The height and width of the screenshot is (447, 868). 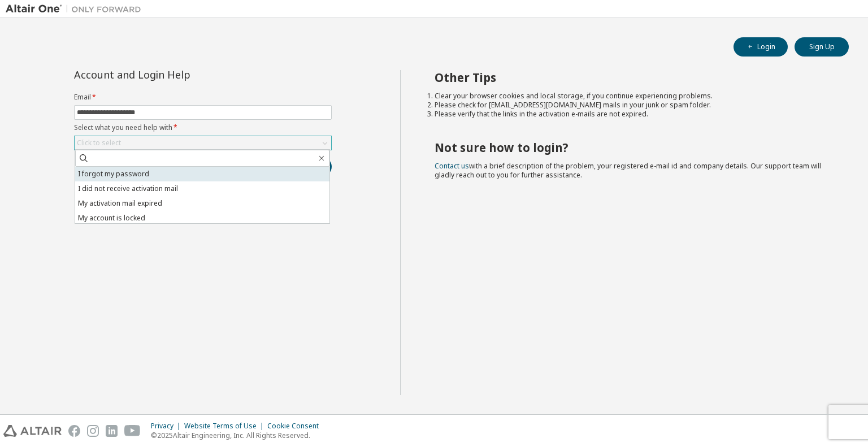 I want to click on img: linkedin.svg, so click(x=111, y=430).